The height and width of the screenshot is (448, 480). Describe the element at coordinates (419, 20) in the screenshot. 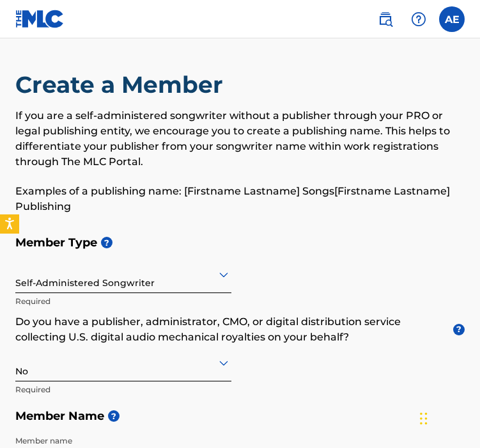

I see `img: help` at that location.